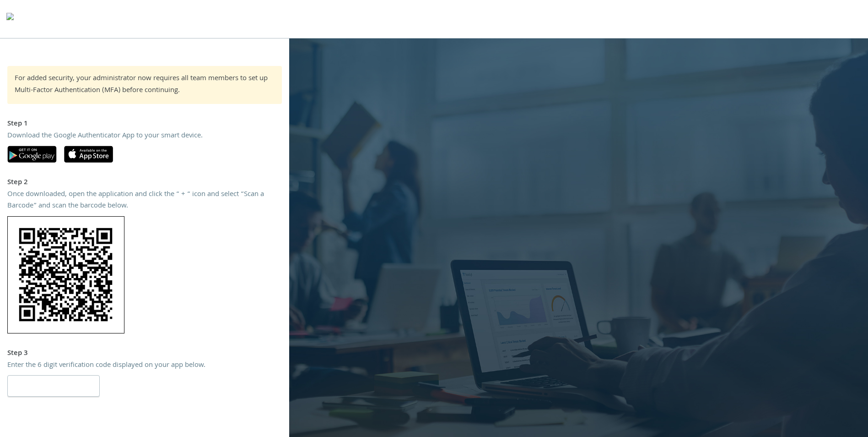 This screenshot has height=437, width=868. What do you see at coordinates (66, 275) in the screenshot?
I see `img: 0vRO53ZVMZHAAAAAElFTkSuQmCC` at bounding box center [66, 275].